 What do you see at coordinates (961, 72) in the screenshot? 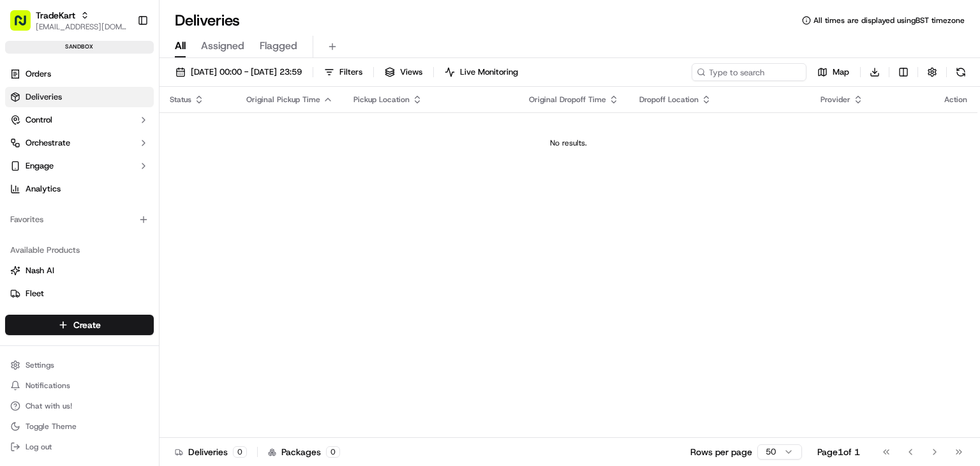
I see `button: Refresh` at bounding box center [961, 72].